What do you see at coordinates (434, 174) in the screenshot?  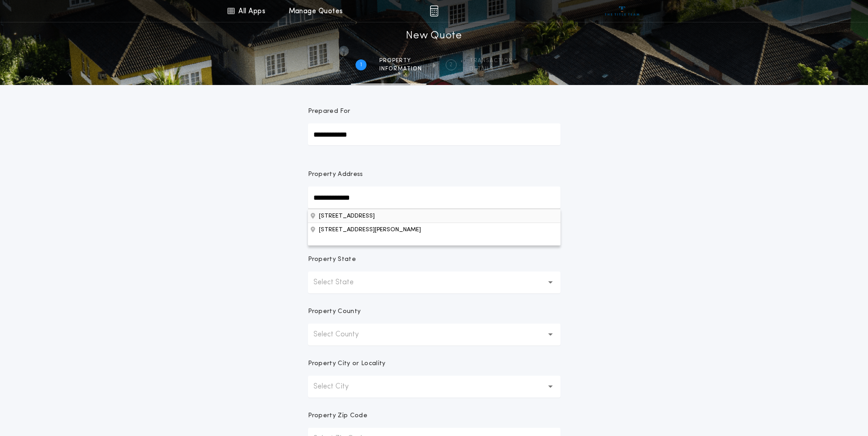 I see `p: Property Address` at bounding box center [434, 174].